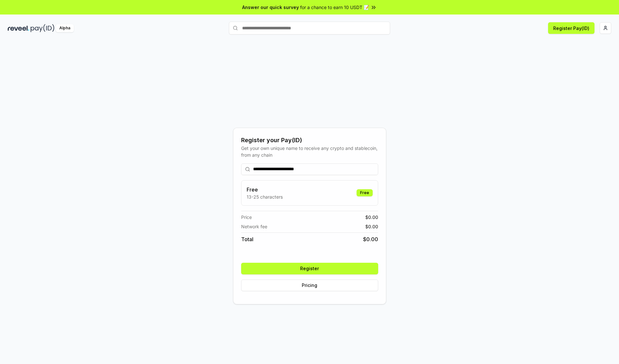 The height and width of the screenshot is (364, 619). I want to click on p: 13-25 characters, so click(265, 197).